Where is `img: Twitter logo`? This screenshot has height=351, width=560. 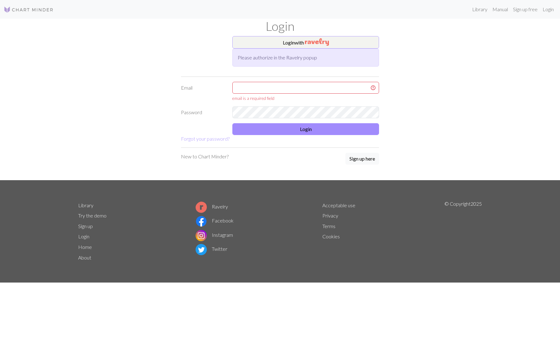 img: Twitter logo is located at coordinates (201, 250).